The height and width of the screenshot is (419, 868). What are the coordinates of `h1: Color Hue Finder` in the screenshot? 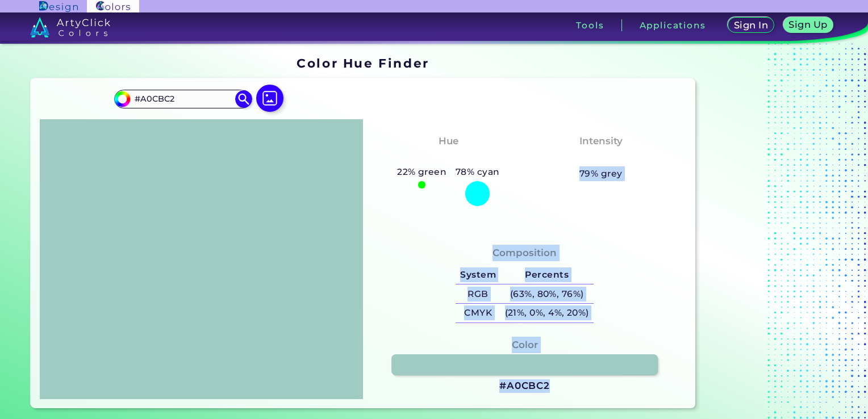 It's located at (362, 63).